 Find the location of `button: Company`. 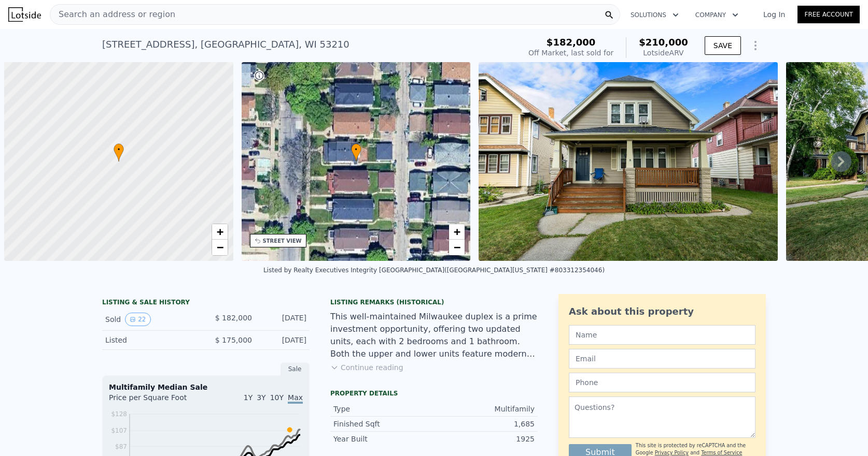

button: Company is located at coordinates (717, 15).